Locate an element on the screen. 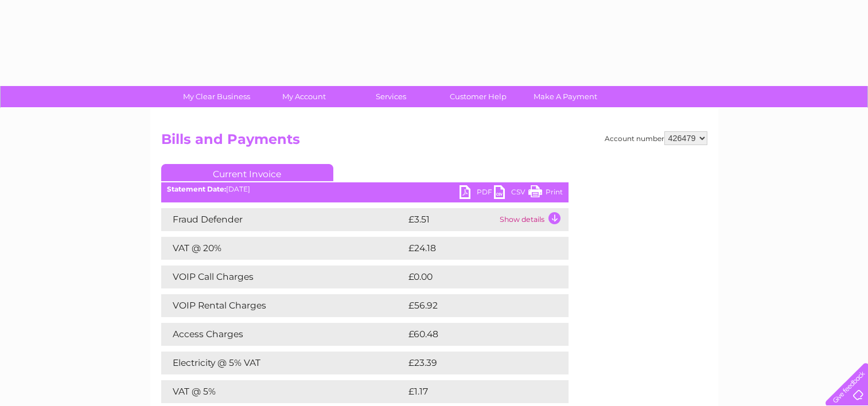  td: VOIP Rental Charges is located at coordinates (284, 306).